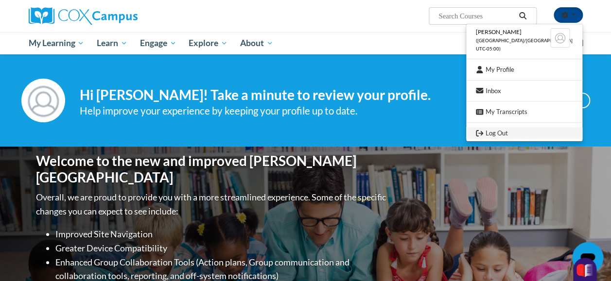 The height and width of the screenshot is (281, 611). I want to click on span: Engage, so click(158, 43).